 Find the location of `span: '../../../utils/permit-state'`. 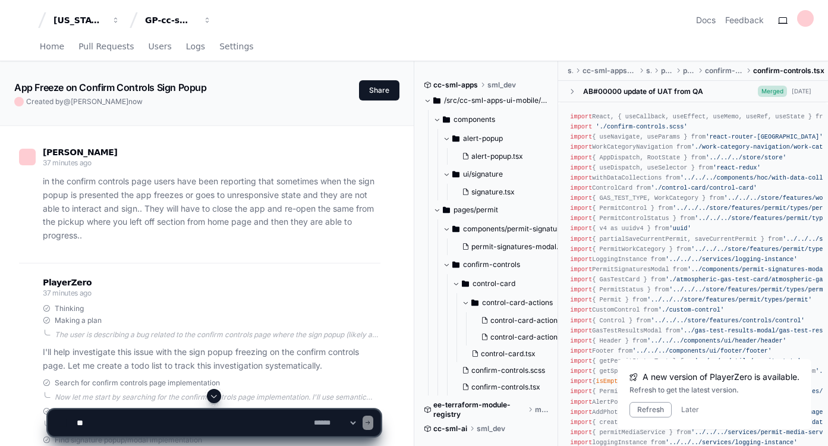

span: '../../../utils/permit-state' is located at coordinates (748, 361).